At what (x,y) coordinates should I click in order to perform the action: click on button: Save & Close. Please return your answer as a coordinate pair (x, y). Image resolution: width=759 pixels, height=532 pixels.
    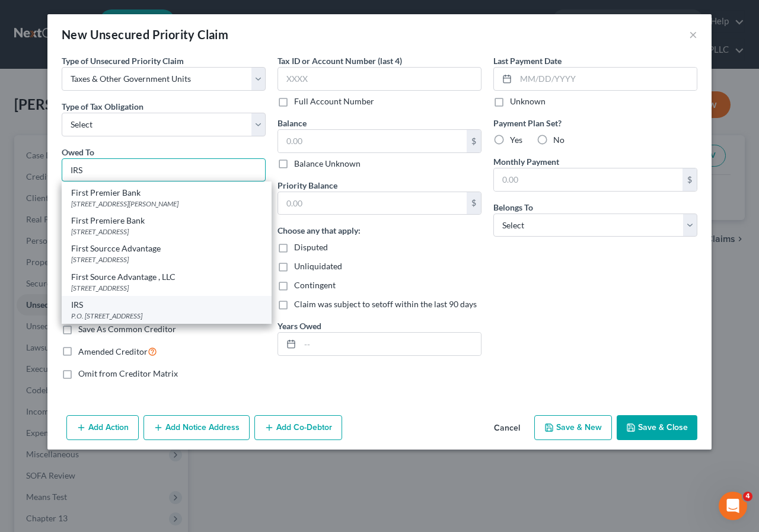
    Looking at the image, I should click on (657, 428).